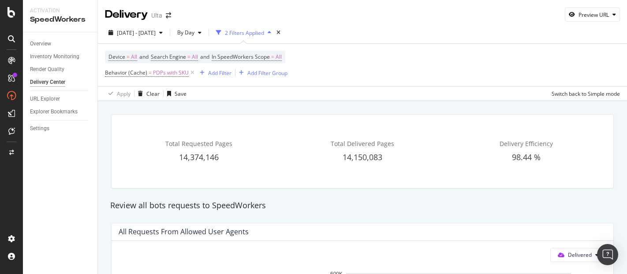  I want to click on button: Add Filter Group, so click(262, 73).